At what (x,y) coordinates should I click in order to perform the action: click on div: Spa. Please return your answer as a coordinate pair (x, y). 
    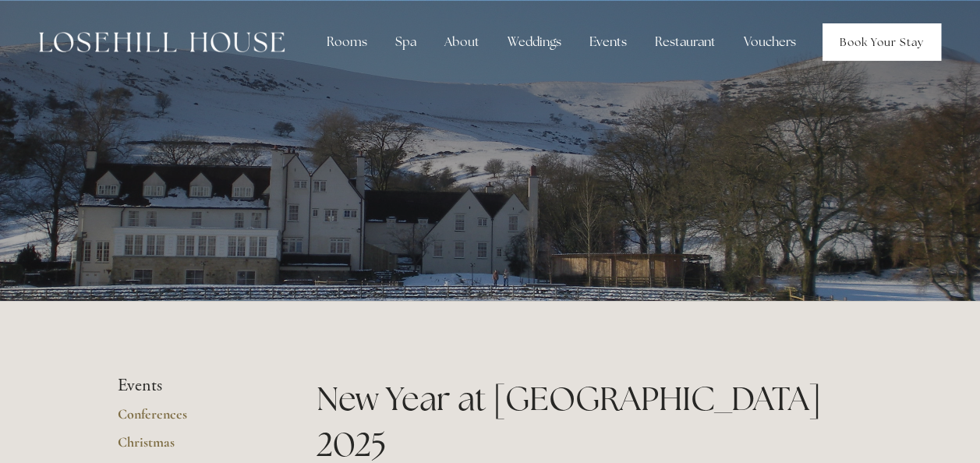
    Looking at the image, I should click on (406, 42).